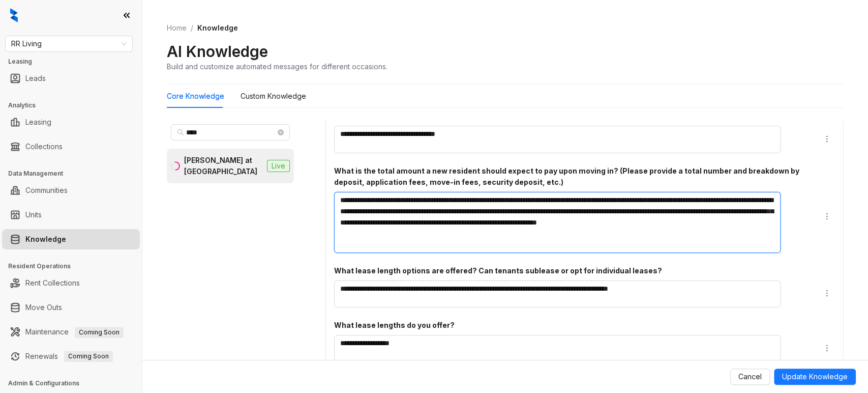 The height and width of the screenshot is (393, 868). Describe the element at coordinates (278, 166) in the screenshot. I see `span: Live` at that location.